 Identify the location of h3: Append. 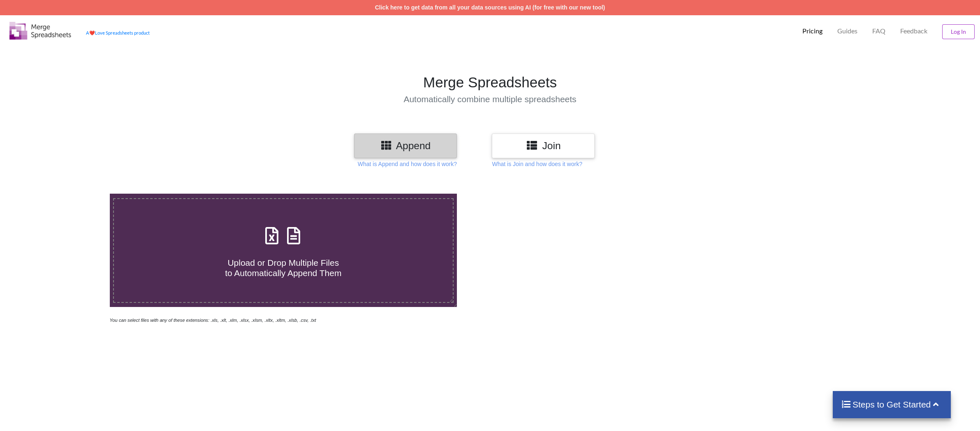
(406, 145).